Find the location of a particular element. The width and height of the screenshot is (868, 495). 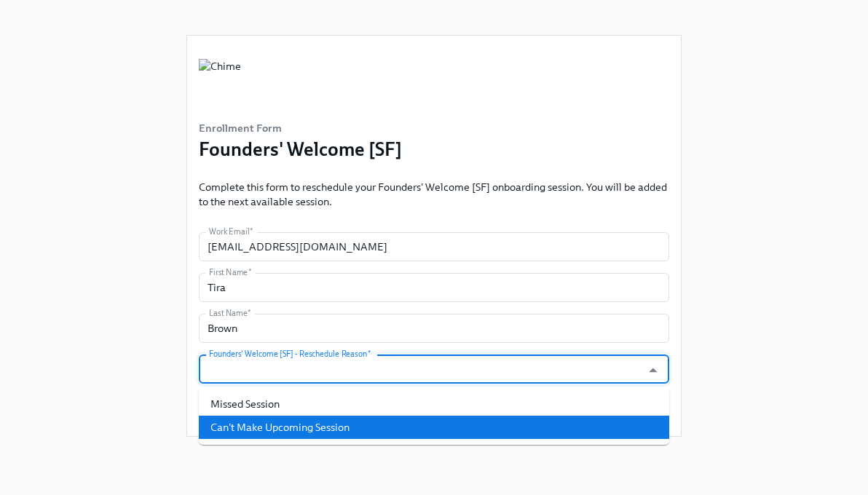

button: Close is located at coordinates (653, 370).